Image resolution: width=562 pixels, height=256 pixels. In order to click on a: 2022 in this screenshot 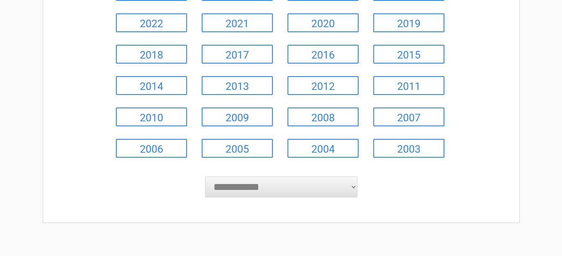, I will do `click(152, 23)`.